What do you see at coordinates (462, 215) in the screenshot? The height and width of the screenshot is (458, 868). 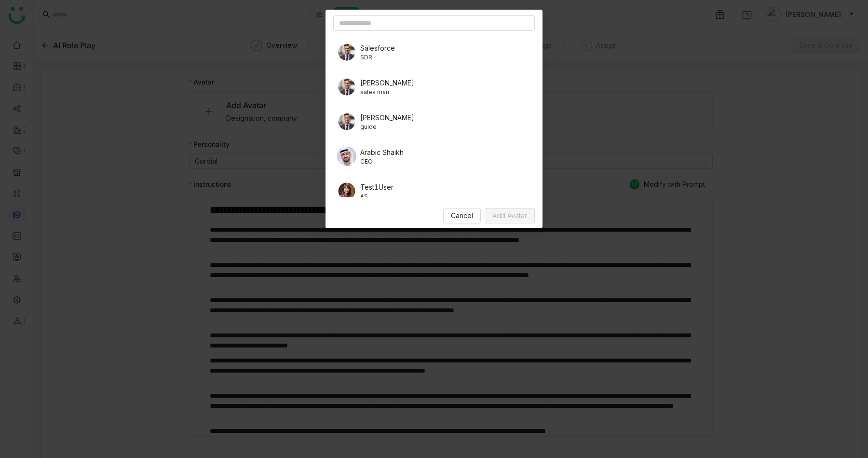 I see `span: Cancel` at bounding box center [462, 215].